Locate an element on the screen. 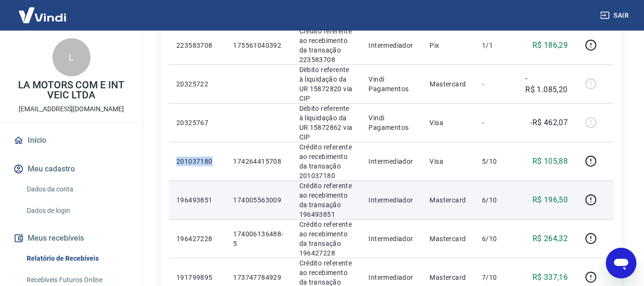 This screenshot has width=644, height=286. p: 174005563009 is located at coordinates (258, 200).